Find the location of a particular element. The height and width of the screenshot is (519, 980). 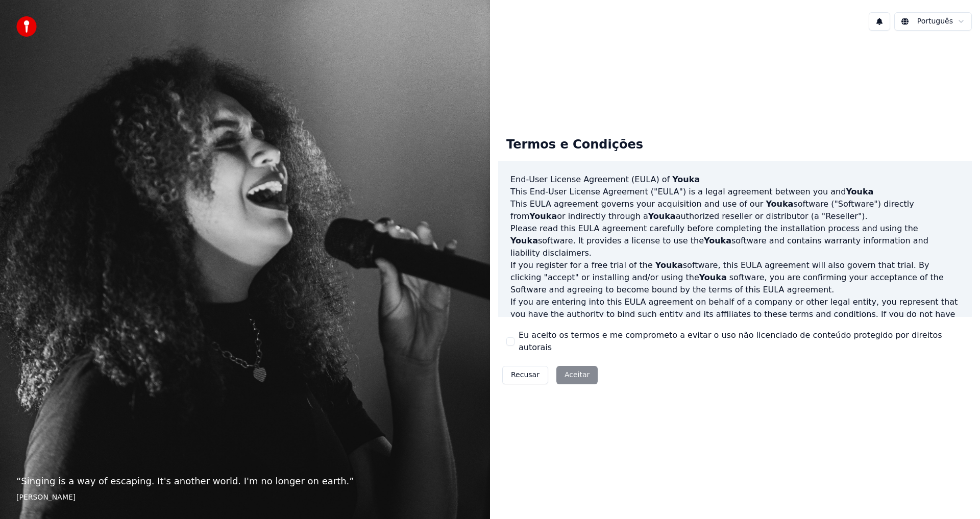

div: Termos e Condições is located at coordinates (575, 145).